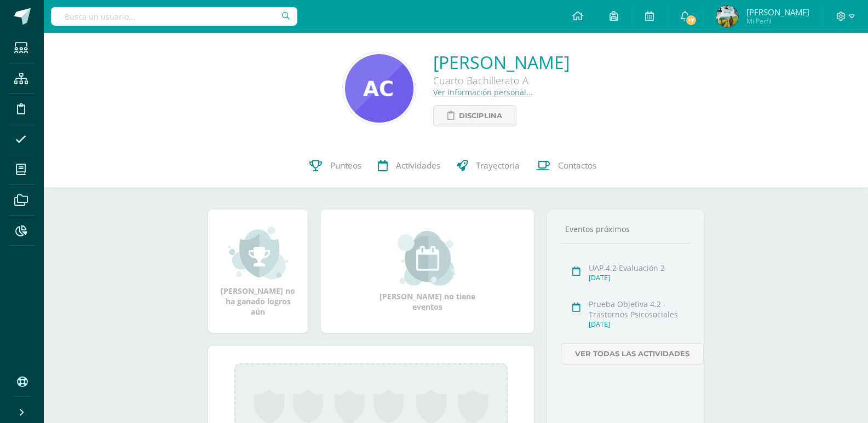 The image size is (868, 423). I want to click on input: Busca un usuario..., so click(174, 16).